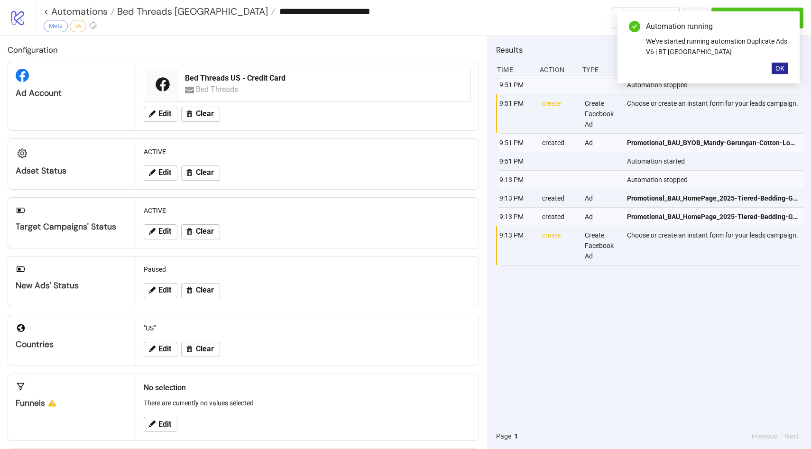  Describe the element at coordinates (715, 161) in the screenshot. I see `div: Automation started` at that location.